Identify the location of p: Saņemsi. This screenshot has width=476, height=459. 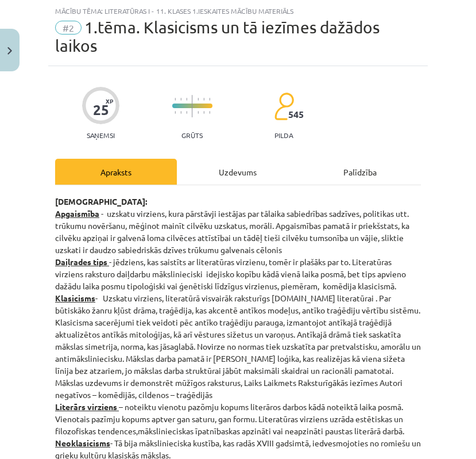
(100, 136).